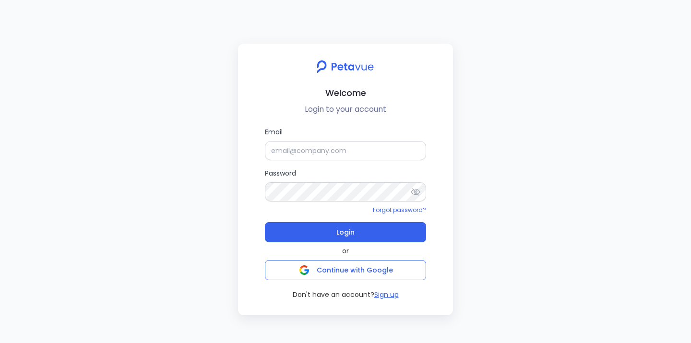 The image size is (691, 343). I want to click on label: Email, so click(345, 143).